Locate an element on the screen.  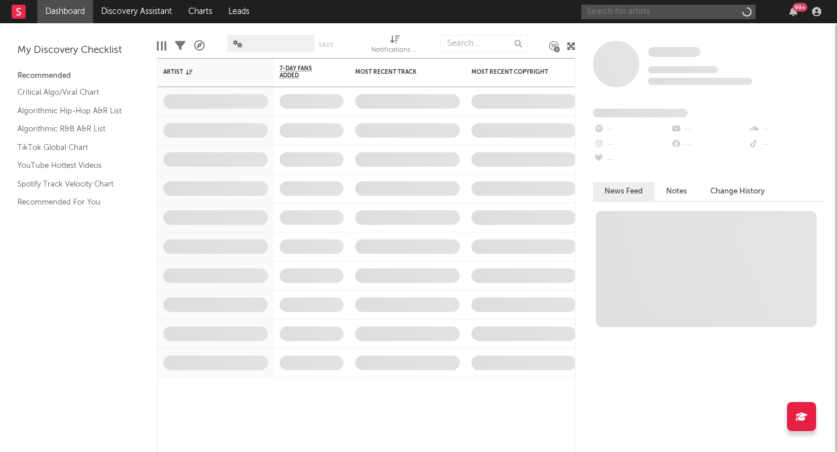
div: Most Recent Track is located at coordinates (399, 72).